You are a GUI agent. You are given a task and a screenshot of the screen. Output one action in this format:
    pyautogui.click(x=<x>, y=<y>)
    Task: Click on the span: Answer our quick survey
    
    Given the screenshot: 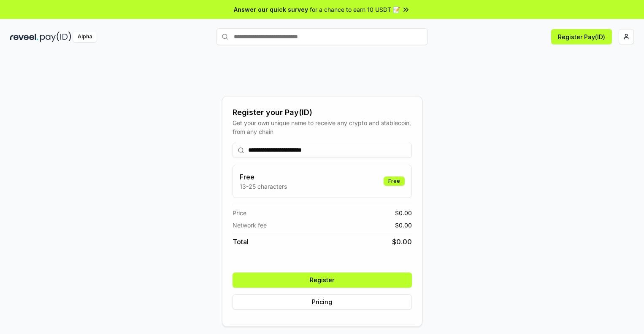 What is the action you would take?
    pyautogui.click(x=271, y=9)
    